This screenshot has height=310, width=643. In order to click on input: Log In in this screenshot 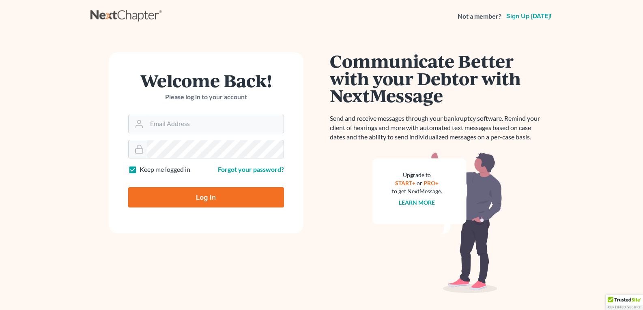, I will do `click(206, 198)`.